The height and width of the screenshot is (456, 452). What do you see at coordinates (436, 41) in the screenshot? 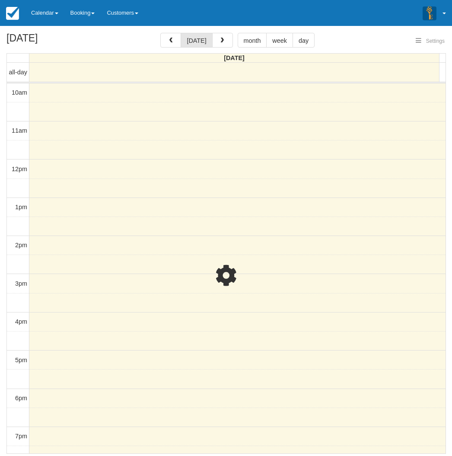
I see `span: Settings` at bounding box center [436, 41].